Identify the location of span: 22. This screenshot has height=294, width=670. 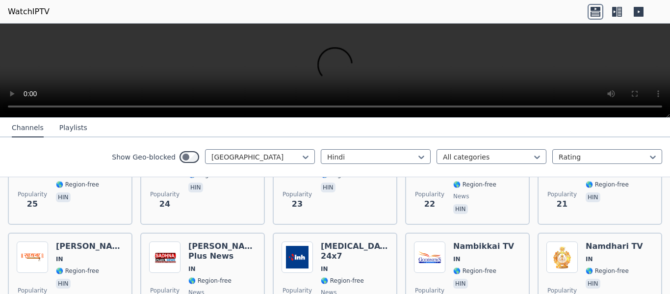
(430, 204).